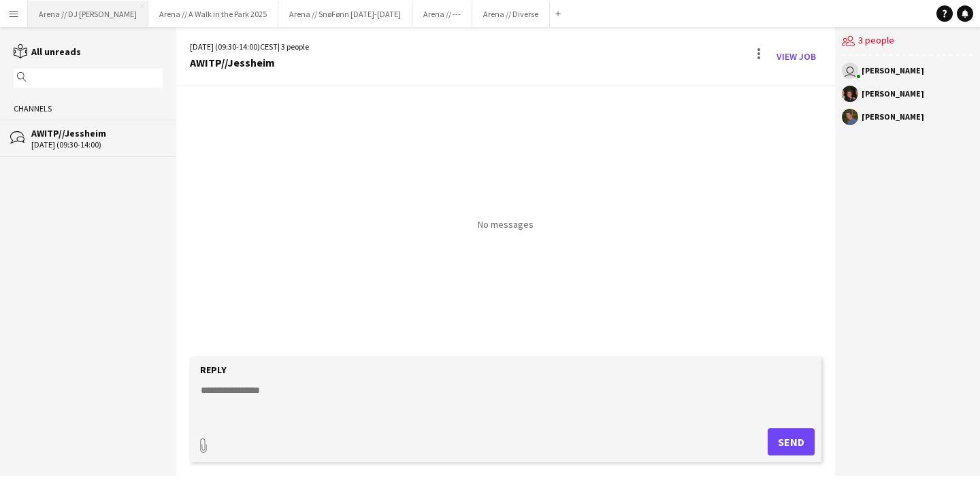 This screenshot has width=980, height=484. Describe the element at coordinates (791, 442) in the screenshot. I see `button: Send` at that location.